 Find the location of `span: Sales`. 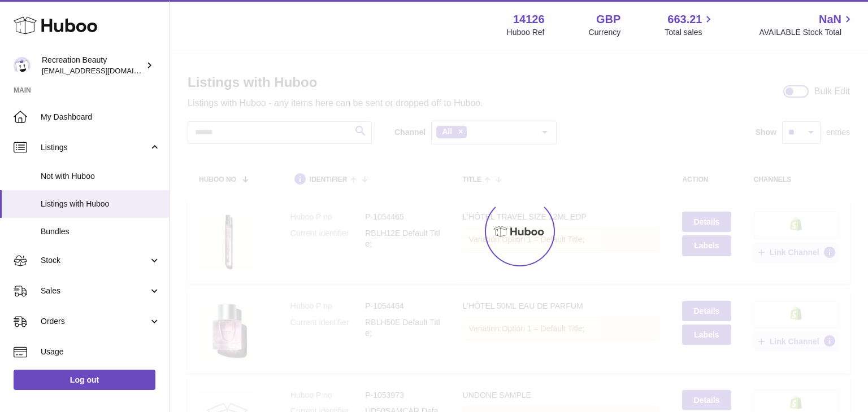

span: Sales is located at coordinates (94, 291).